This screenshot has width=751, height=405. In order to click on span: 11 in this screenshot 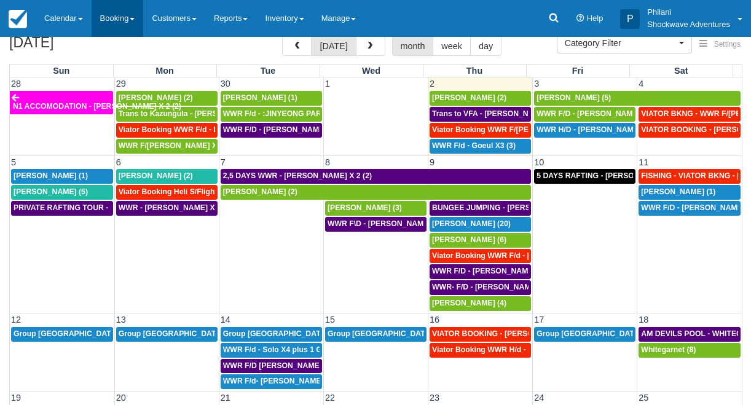, I will do `click(644, 162)`.